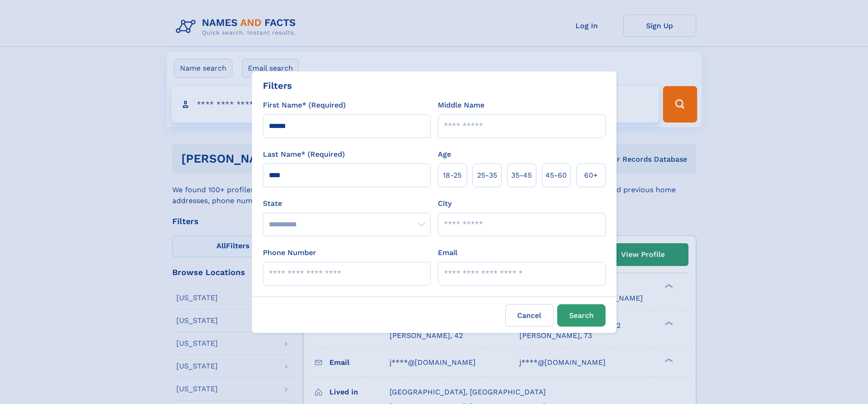 This screenshot has width=868, height=404. Describe the element at coordinates (304, 106) in the screenshot. I see `label: First Name* (Required)` at that location.